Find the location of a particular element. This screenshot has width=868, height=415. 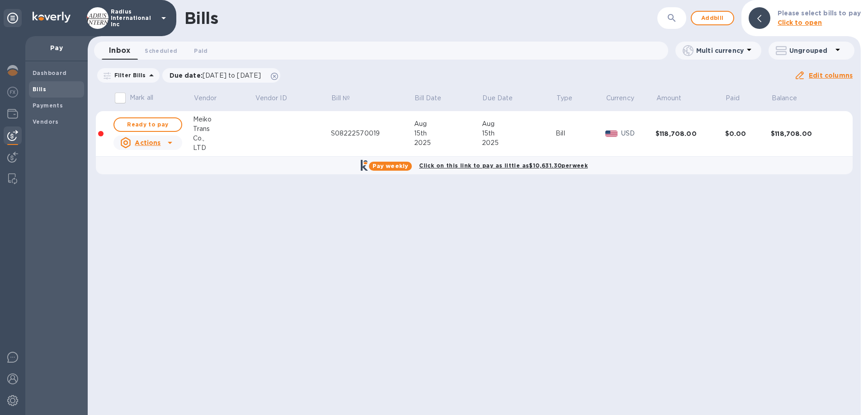

p: Pay is located at coordinates (56, 48).